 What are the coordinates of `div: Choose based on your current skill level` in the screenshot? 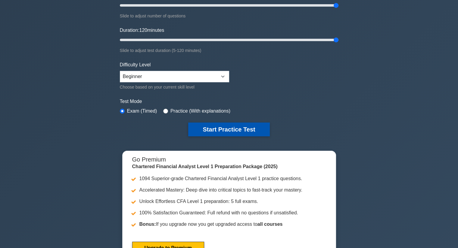 It's located at (174, 87).